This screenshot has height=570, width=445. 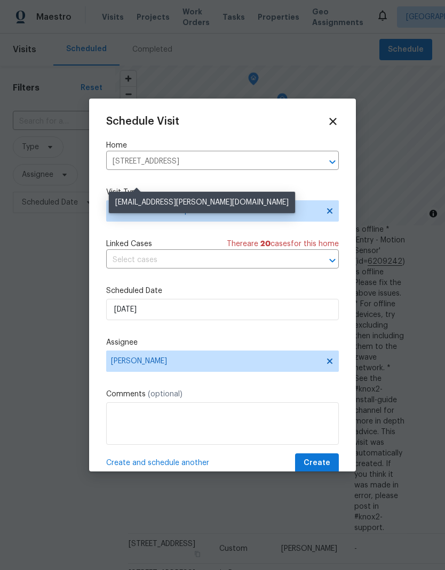 What do you see at coordinates (222, 192) in the screenshot?
I see `label: Visit Type` at bounding box center [222, 192].